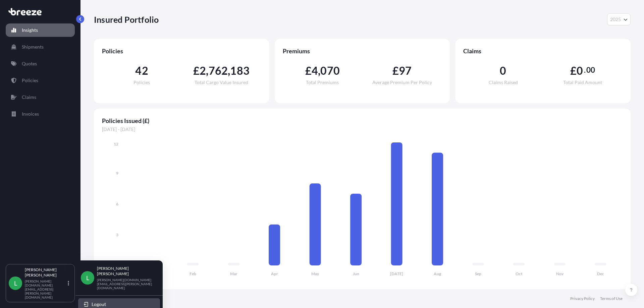 Image resolution: width=644 pixels, height=308 pixels. What do you see at coordinates (40, 47) in the screenshot?
I see `a: Shipments` at bounding box center [40, 47].